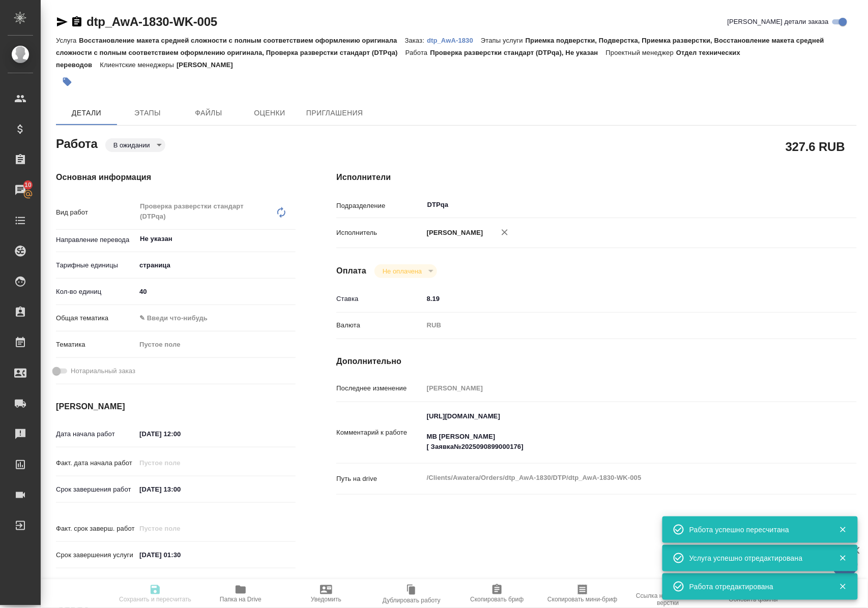  Describe the element at coordinates (757, 558) in the screenshot. I see `div: Услуга успешно отредактирована` at that location.